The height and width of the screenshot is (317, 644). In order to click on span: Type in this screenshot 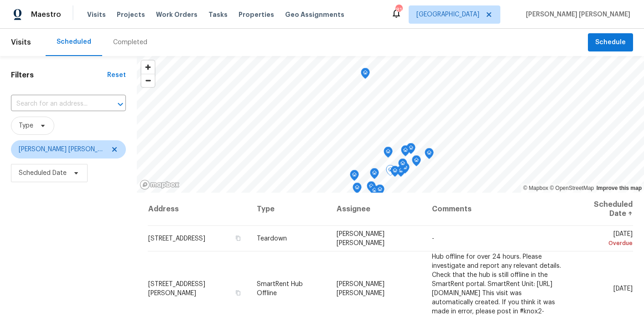, I will do `click(26, 125)`.